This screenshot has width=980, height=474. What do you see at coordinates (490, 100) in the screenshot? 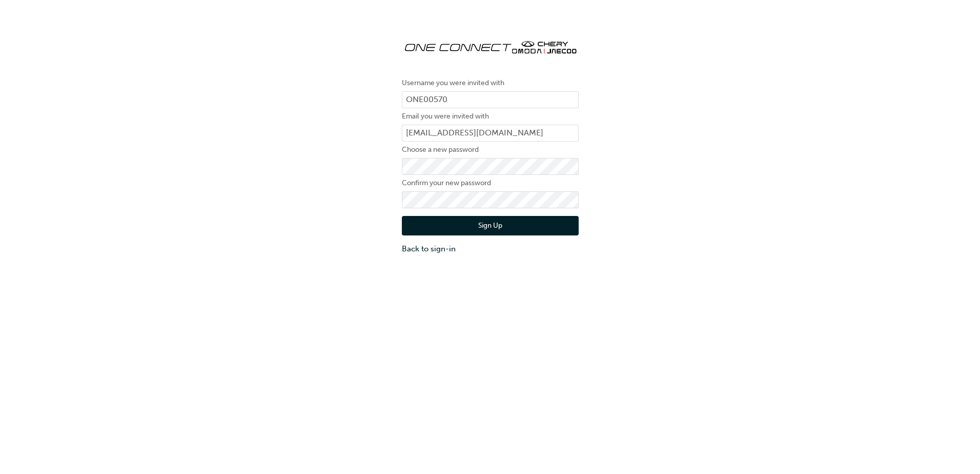
I see `input: Username` at bounding box center [490, 100].